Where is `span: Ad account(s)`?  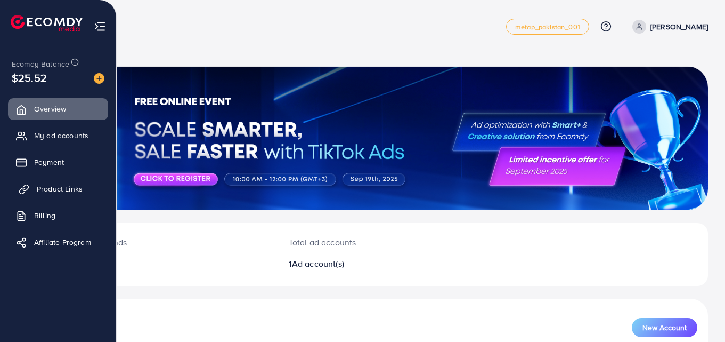 span: Ad account(s) is located at coordinates (318, 263).